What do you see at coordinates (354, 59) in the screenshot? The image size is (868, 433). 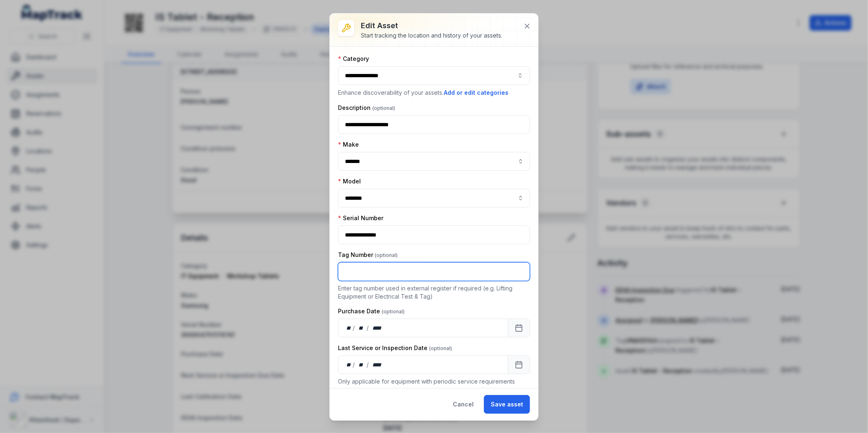 I see `label: Category` at bounding box center [354, 59].